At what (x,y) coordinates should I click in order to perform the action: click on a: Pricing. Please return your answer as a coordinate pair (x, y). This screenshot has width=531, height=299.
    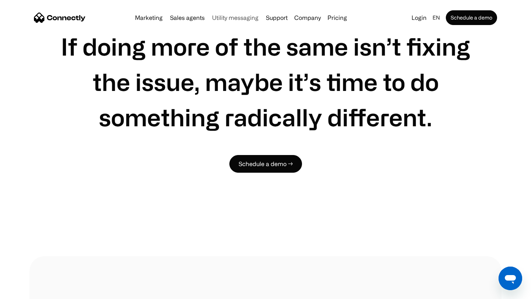
    Looking at the image, I should click on (337, 18).